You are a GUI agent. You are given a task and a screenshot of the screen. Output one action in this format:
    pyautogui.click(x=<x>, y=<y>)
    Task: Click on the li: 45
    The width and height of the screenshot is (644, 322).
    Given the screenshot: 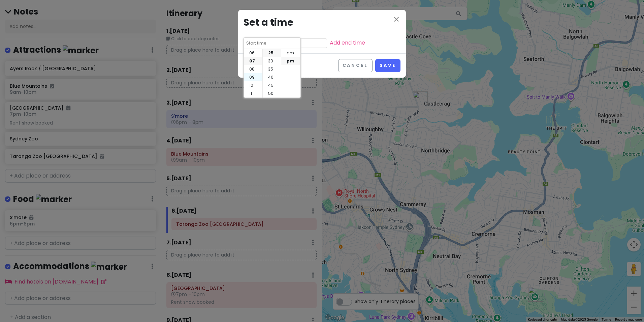 What is the action you would take?
    pyautogui.click(x=272, y=85)
    